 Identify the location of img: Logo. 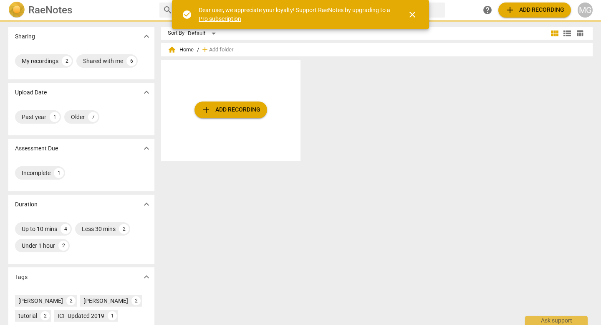
(17, 10).